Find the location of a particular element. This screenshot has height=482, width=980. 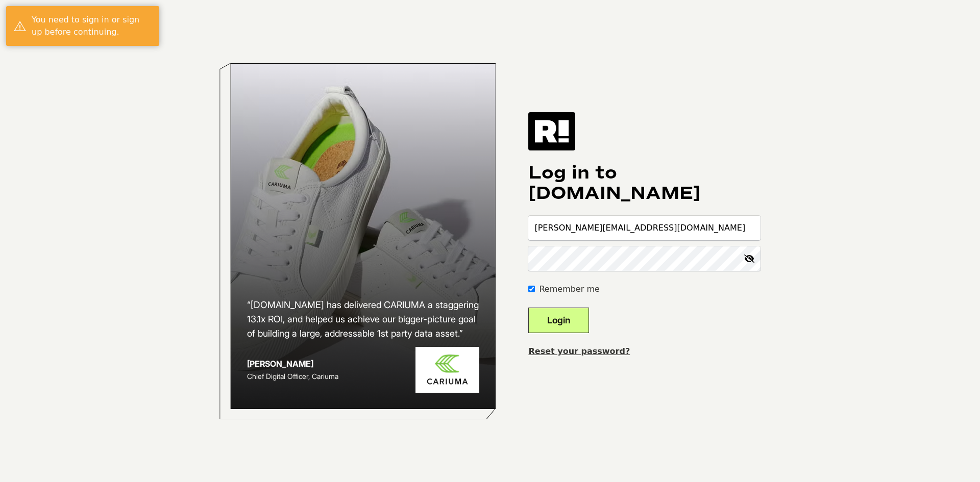

img: Cariuma is located at coordinates (447, 370).